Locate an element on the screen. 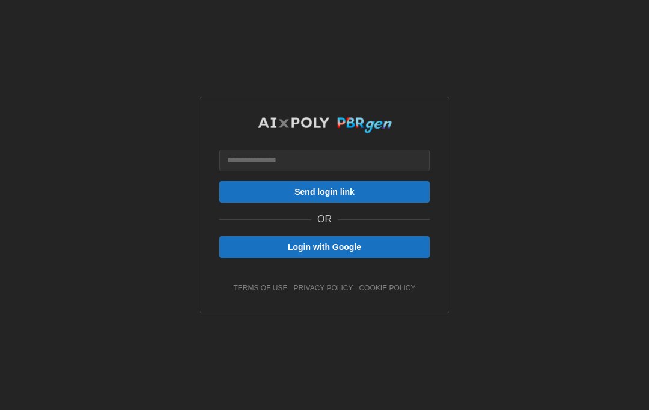  span: Send login link is located at coordinates (325, 192).